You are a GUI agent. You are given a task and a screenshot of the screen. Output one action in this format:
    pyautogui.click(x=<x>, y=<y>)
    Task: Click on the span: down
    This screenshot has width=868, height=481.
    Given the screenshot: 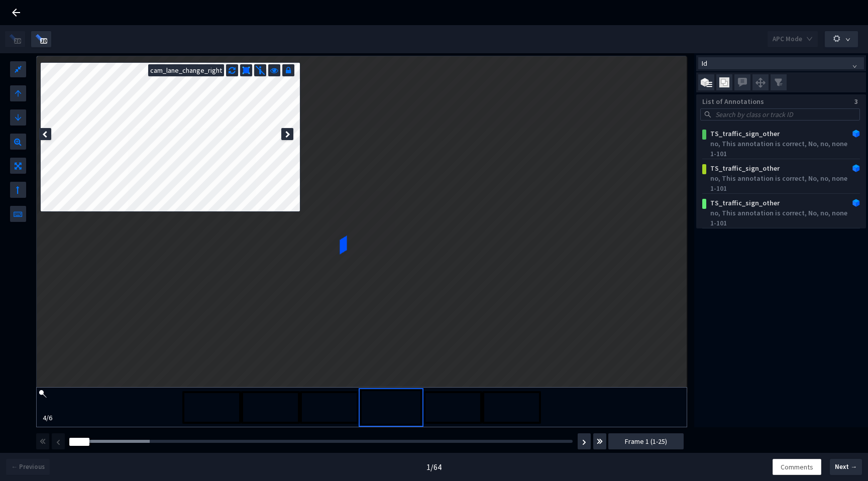 What is the action you would take?
    pyautogui.click(x=848, y=40)
    